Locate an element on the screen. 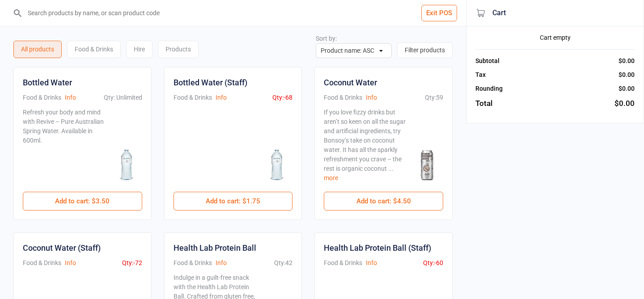 This screenshot has width=644, height=299. div: Bottled Water is located at coordinates (47, 83).